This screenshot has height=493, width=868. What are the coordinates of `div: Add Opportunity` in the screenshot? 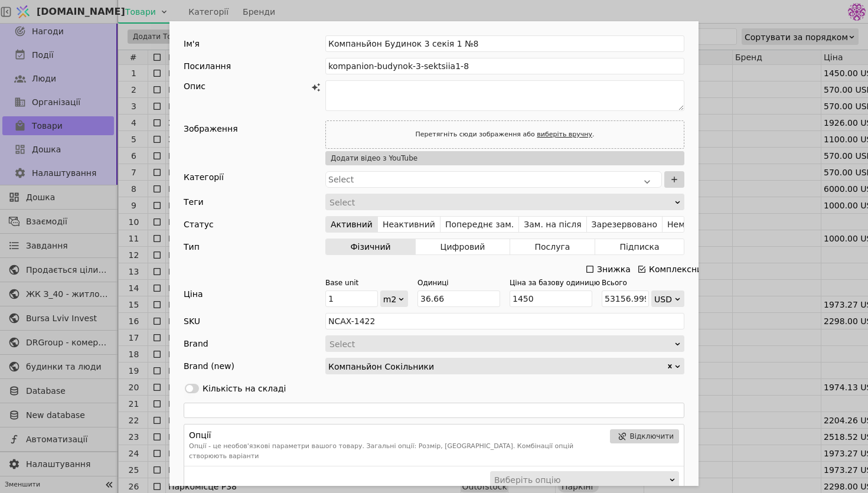 It's located at (434, 253).